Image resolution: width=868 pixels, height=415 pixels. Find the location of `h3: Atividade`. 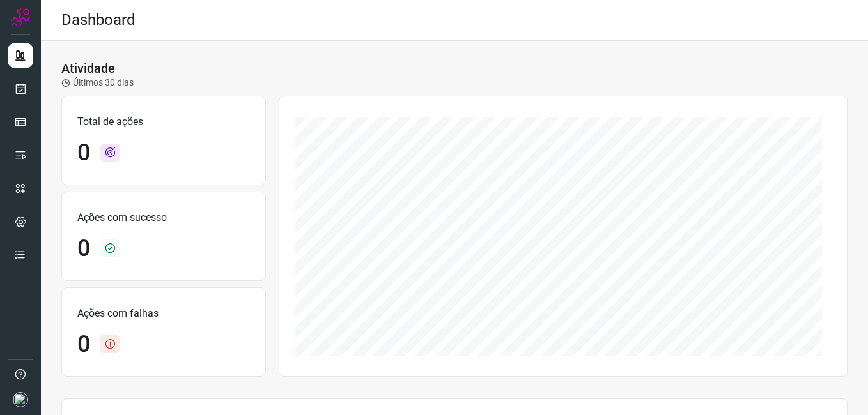

h3: Atividade is located at coordinates (88, 69).